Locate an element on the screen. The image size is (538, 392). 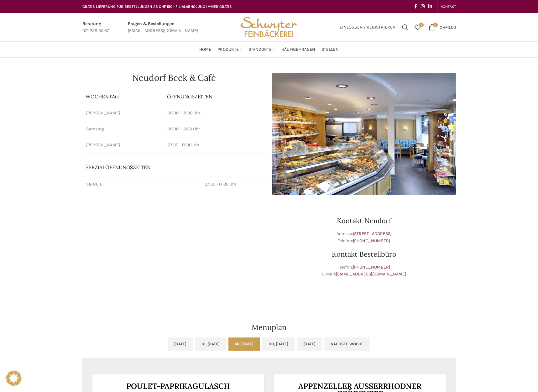
p: Wochentag is located at coordinates (123, 96).